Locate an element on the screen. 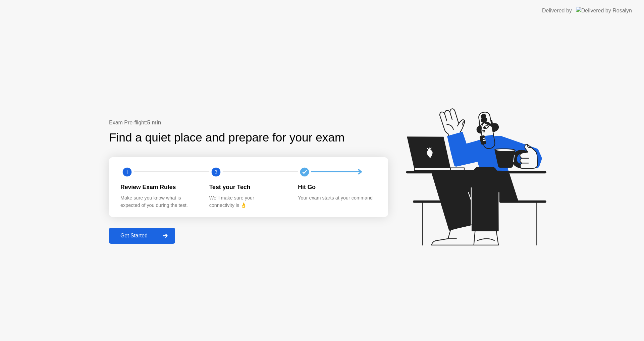 The width and height of the screenshot is (644, 341). div: Find a quiet place and prepare for your exam is located at coordinates (227, 137).